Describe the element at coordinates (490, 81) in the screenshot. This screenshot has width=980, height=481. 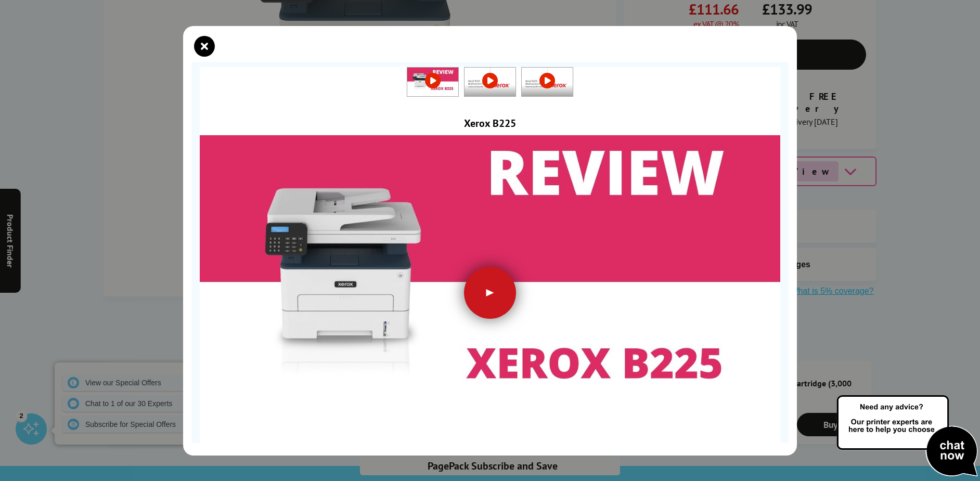
I see `img: Xerox B225 - Unbox & Assemble` at that location.